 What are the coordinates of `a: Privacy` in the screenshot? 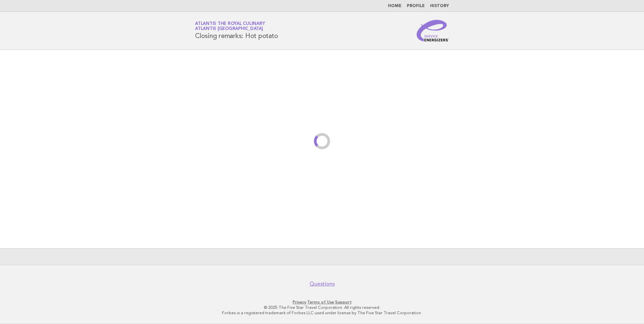 It's located at (300, 302).